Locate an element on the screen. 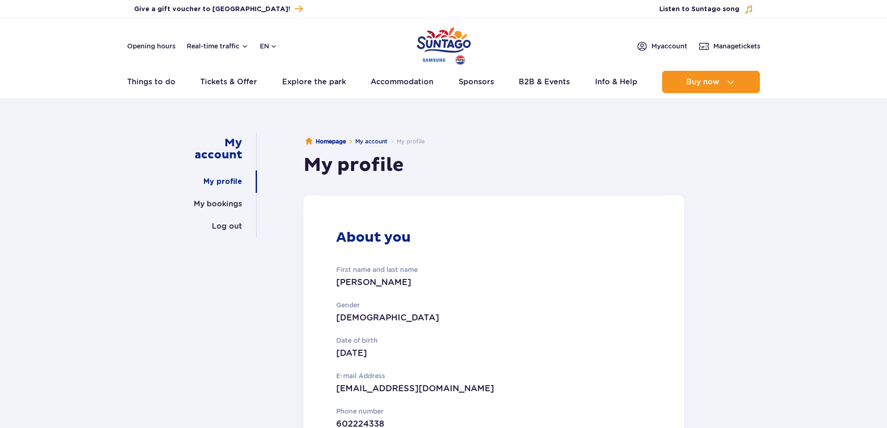 The height and width of the screenshot is (428, 887). a: Explore the park is located at coordinates (314, 82).